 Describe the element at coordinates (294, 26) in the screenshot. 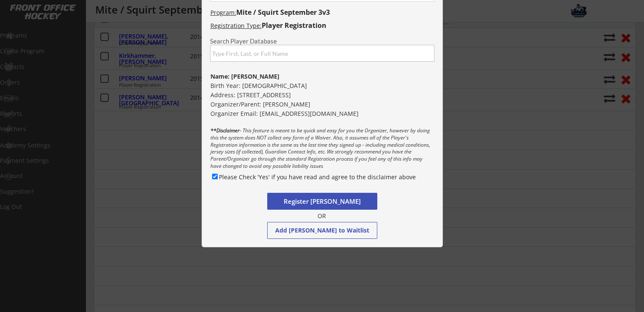

I see `strong: Player Registration` at that location.